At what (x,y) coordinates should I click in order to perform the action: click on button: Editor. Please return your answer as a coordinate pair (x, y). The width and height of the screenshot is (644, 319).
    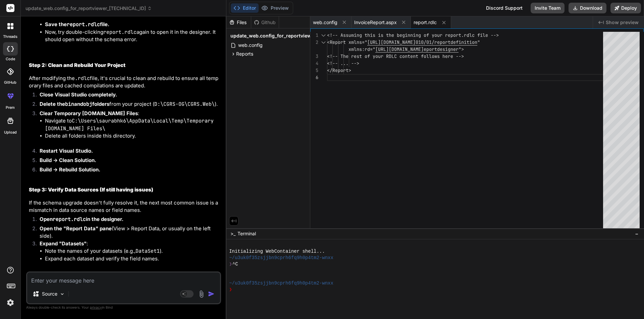
    Looking at the image, I should click on (244, 8).